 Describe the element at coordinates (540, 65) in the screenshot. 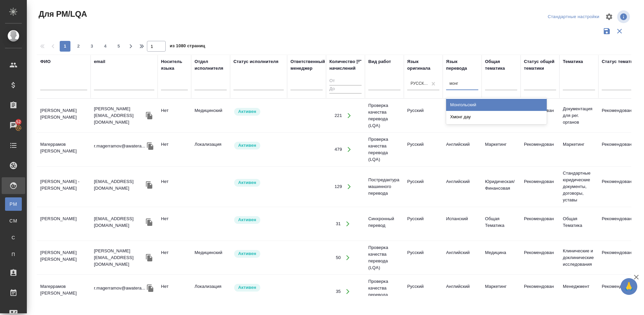

I see `div: Статус общей тематики` at that location.